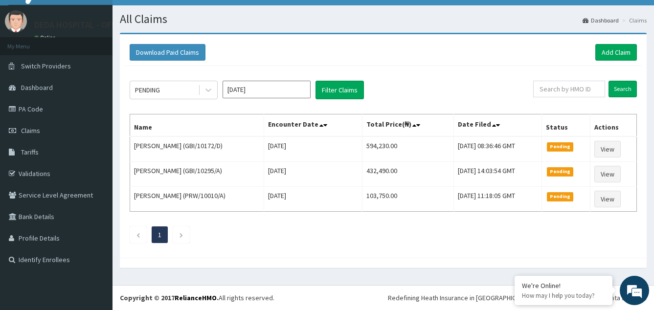  What do you see at coordinates (566, 126) in the screenshot?
I see `th: Status` at bounding box center [566, 126].